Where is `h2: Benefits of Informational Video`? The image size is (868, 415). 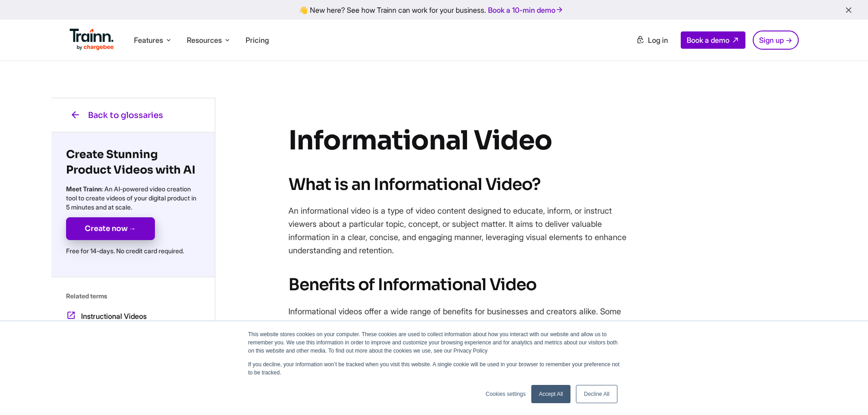 h2: Benefits of Informational Video is located at coordinates (459, 285).